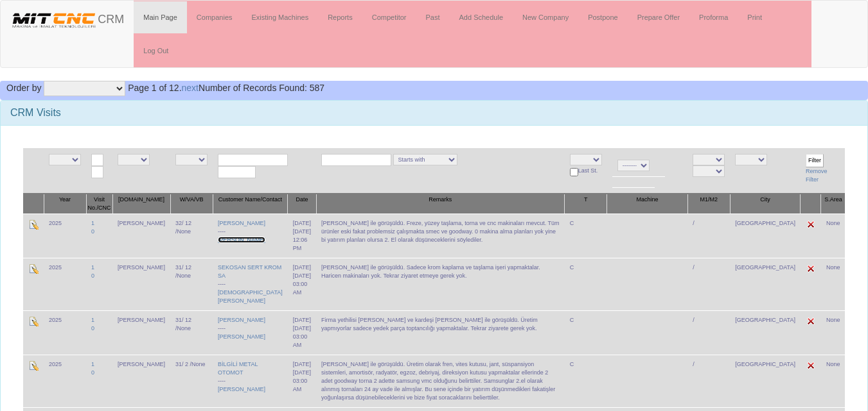 The width and height of the screenshot is (868, 411). Describe the element at coordinates (754, 18) in the screenshot. I see `a: Print` at that location.